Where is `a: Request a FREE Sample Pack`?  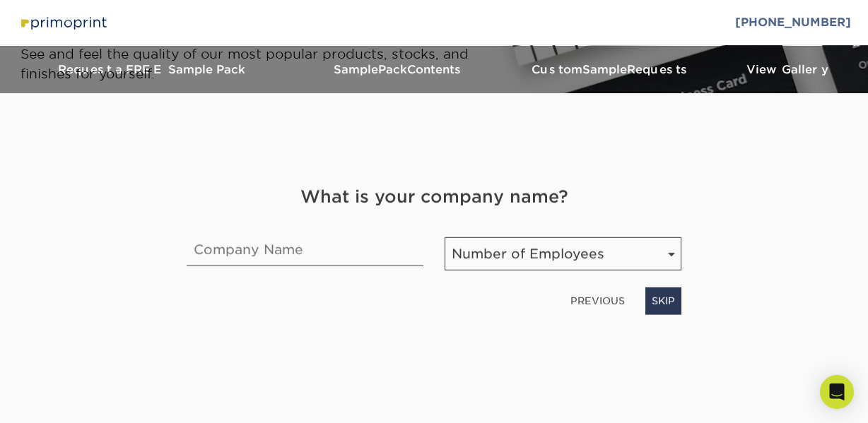 a: Request a FREE Sample Pack is located at coordinates (152, 69).